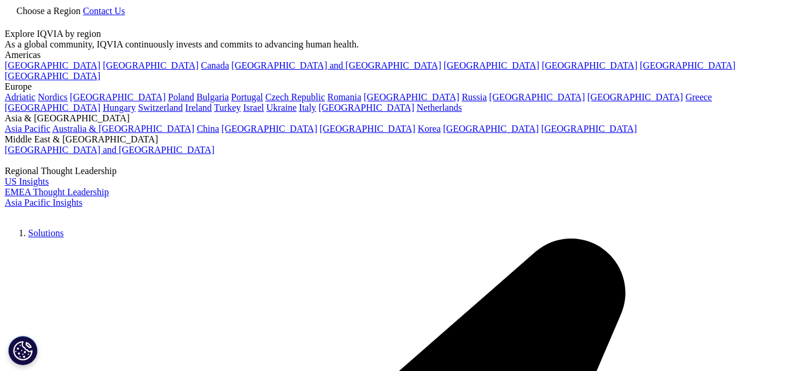 This screenshot has height=371, width=793. What do you see at coordinates (104, 11) in the screenshot?
I see `a: Contact Us` at bounding box center [104, 11].